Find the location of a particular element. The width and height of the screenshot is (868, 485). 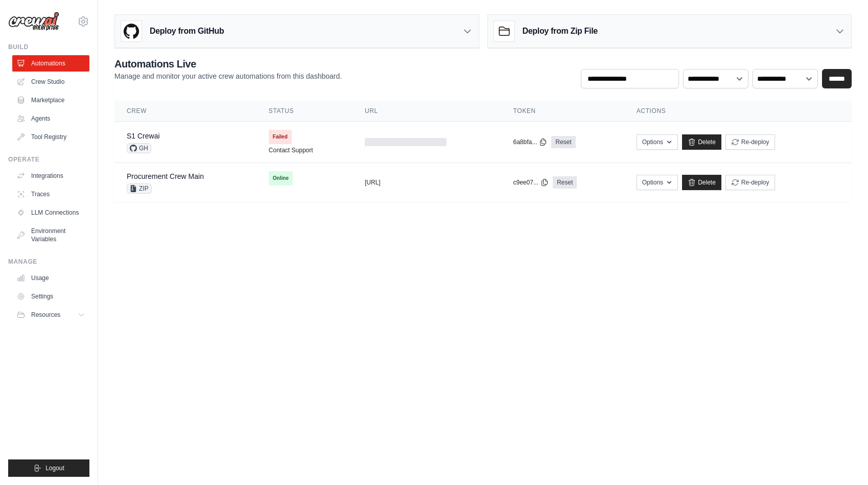

a: Automations is located at coordinates (51, 64).